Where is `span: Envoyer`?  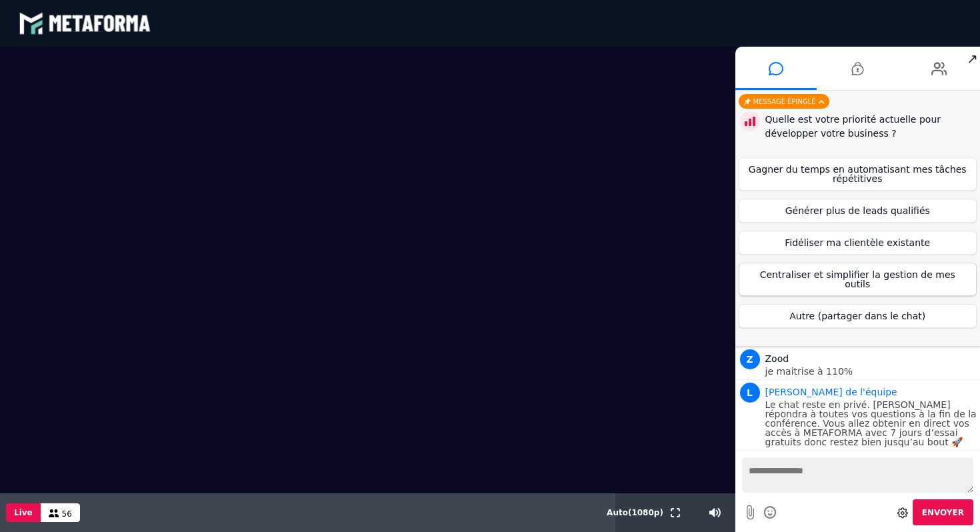
span: Envoyer is located at coordinates (942, 513).